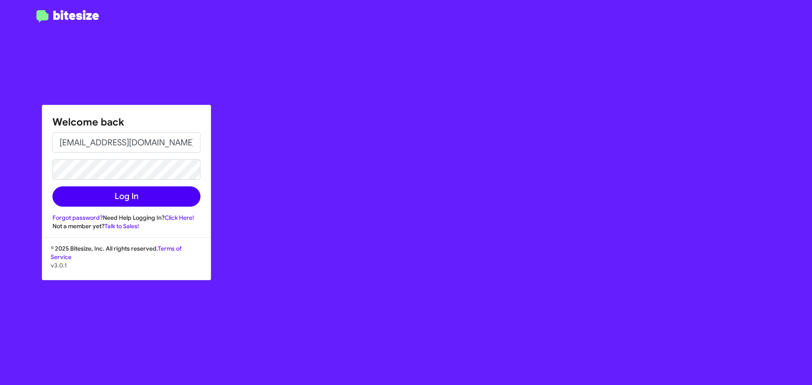  I want to click on div: Not a member yet?, so click(126, 226).